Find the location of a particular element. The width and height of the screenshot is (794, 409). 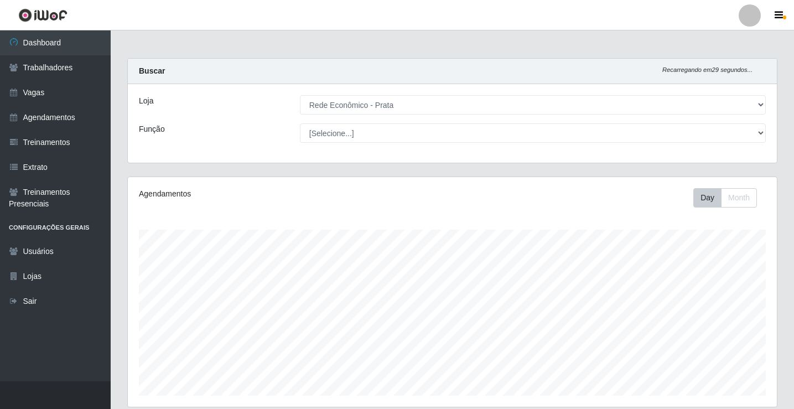

button: Month is located at coordinates (739, 198).